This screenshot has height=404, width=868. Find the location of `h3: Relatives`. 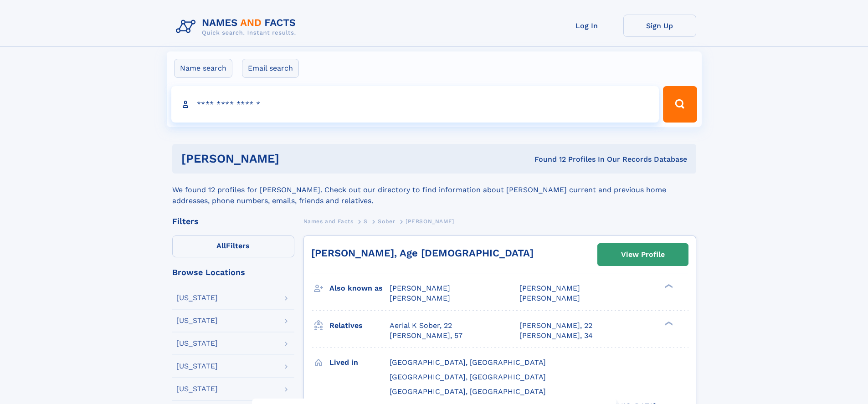

h3: Relatives is located at coordinates (359, 325).